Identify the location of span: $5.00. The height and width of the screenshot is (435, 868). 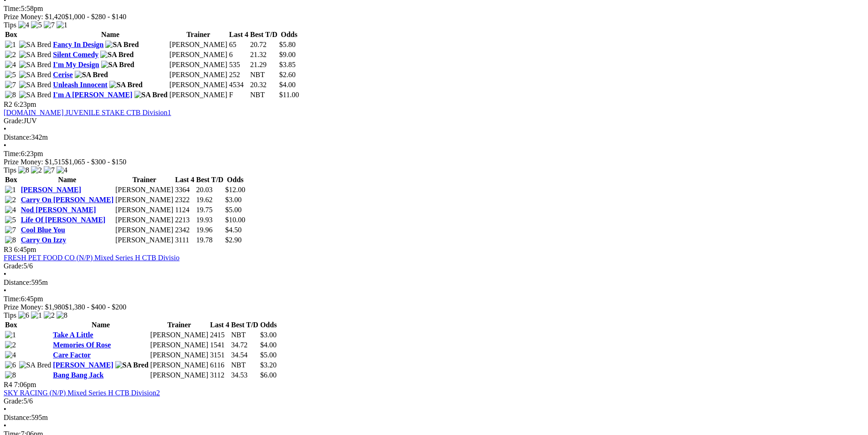
(269, 355).